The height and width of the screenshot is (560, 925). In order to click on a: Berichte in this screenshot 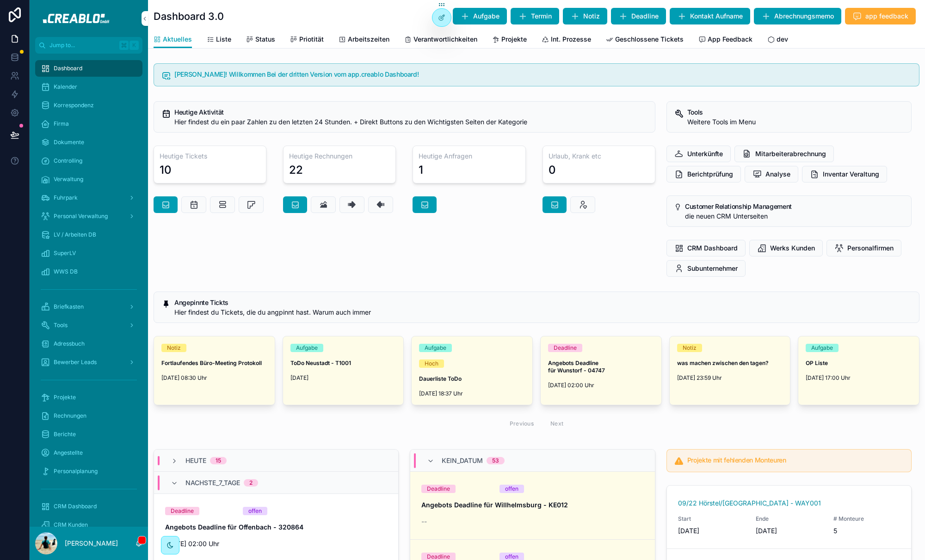, I will do `click(89, 435)`.